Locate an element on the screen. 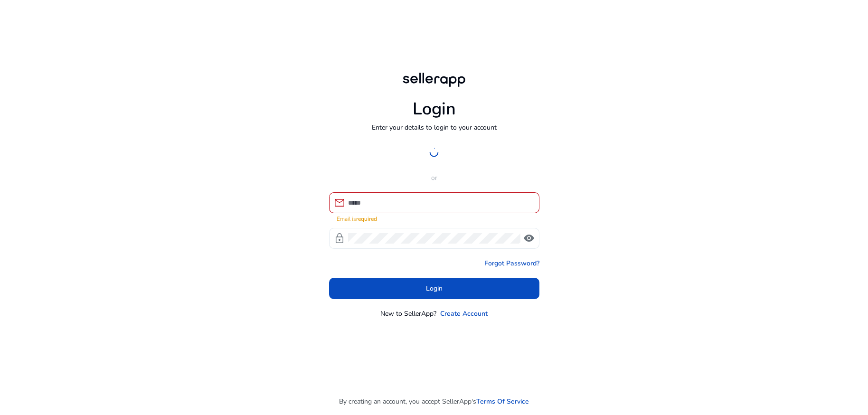  span: lock is located at coordinates (340, 239).